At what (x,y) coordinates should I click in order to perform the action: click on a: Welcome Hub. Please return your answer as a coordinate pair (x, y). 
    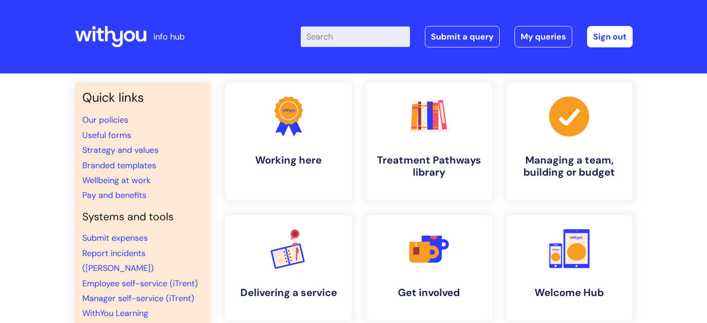
    Looking at the image, I should click on (569, 268).